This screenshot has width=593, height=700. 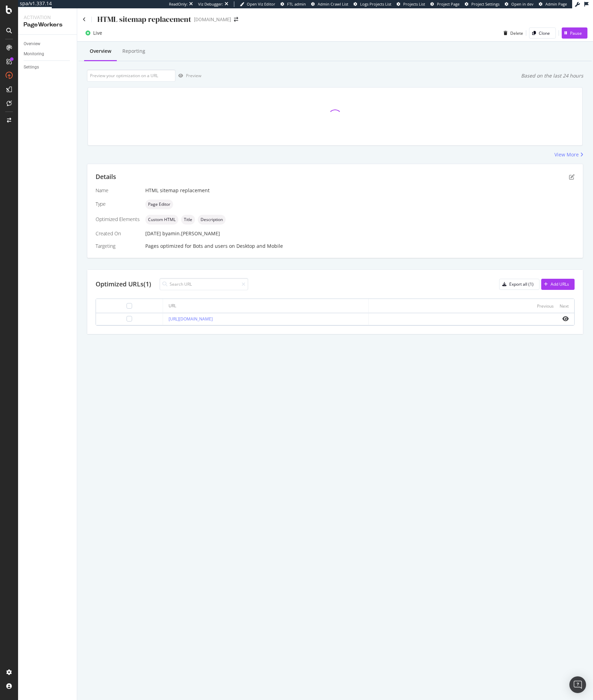 I want to click on div: Viz Debugger:, so click(x=211, y=4).